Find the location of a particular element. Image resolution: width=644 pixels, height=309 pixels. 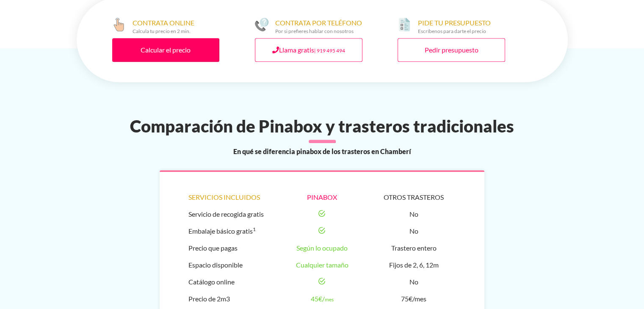

li: Servicio de recogida gratis is located at coordinates (230, 214).